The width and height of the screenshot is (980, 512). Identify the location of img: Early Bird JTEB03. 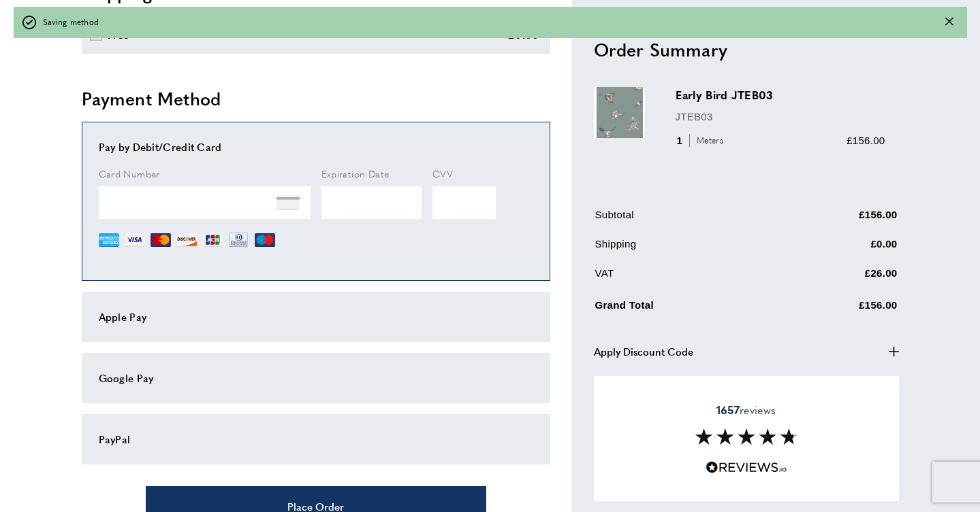
(619, 113).